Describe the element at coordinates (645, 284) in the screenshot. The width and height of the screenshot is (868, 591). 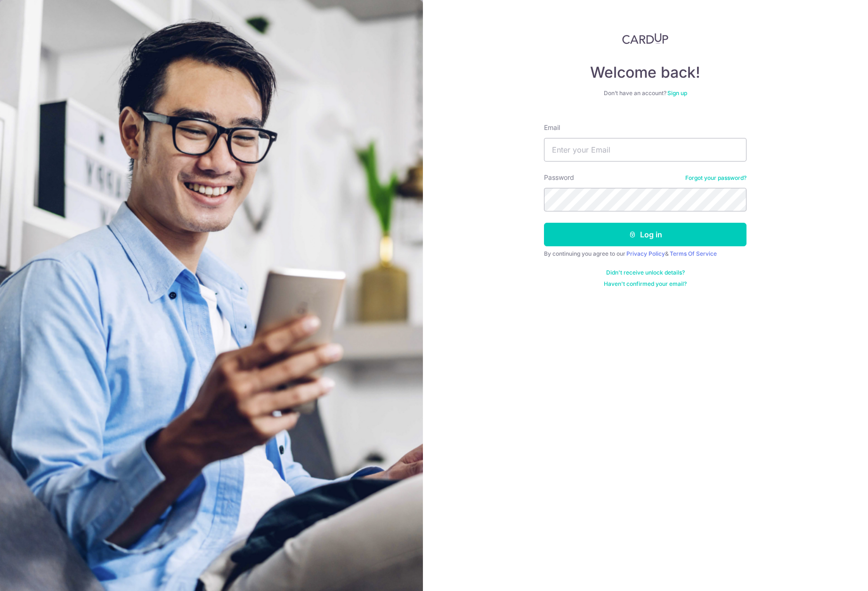
I see `a: Haven't confirmed your email?` at that location.